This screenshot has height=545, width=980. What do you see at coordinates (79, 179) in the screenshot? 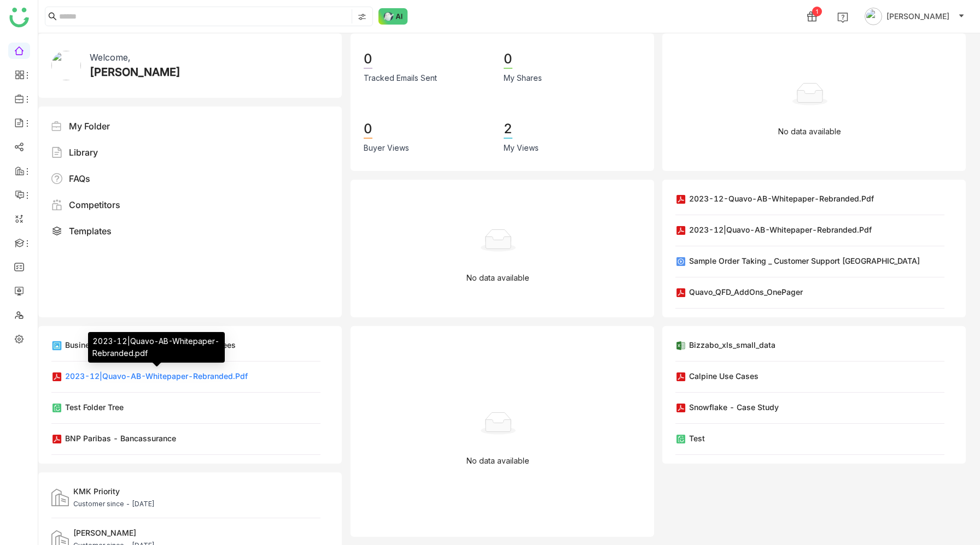
I see `div: FAQs` at bounding box center [79, 179].